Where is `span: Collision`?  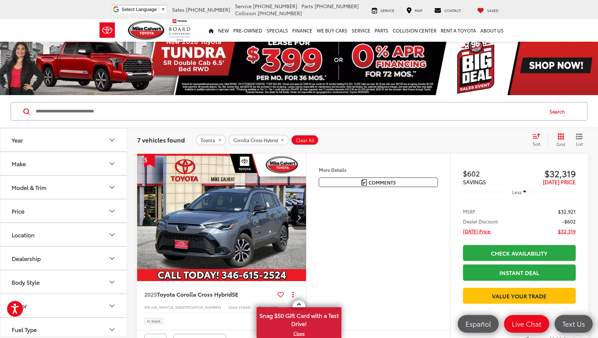
span: Collision is located at coordinates (246, 13).